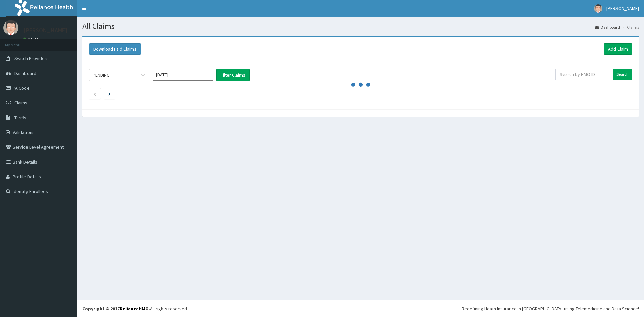 The image size is (644, 317). I want to click on a: Dashboard, so click(607, 27).